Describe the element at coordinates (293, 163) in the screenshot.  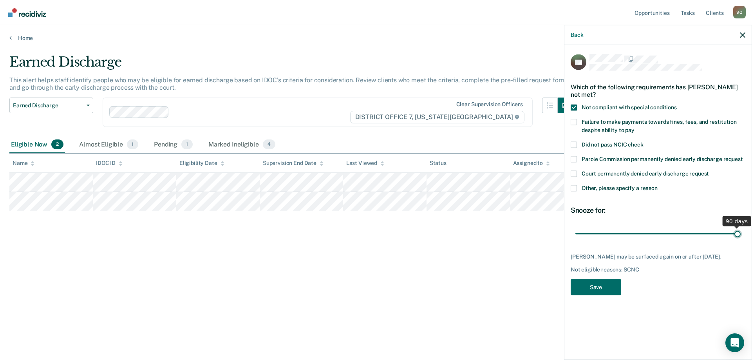
I see `div: Supervision End Date` at that location.